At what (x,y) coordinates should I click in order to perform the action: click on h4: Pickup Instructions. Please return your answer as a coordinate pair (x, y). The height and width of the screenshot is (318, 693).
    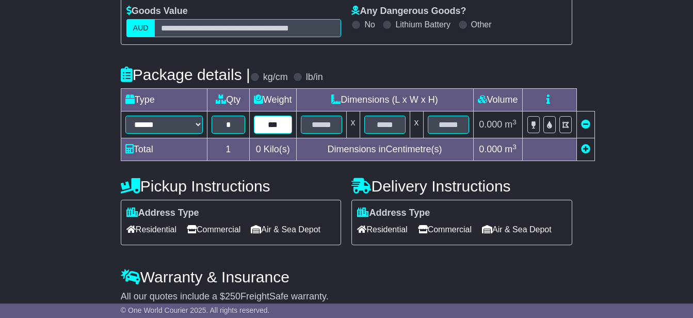
    Looking at the image, I should click on (231, 186).